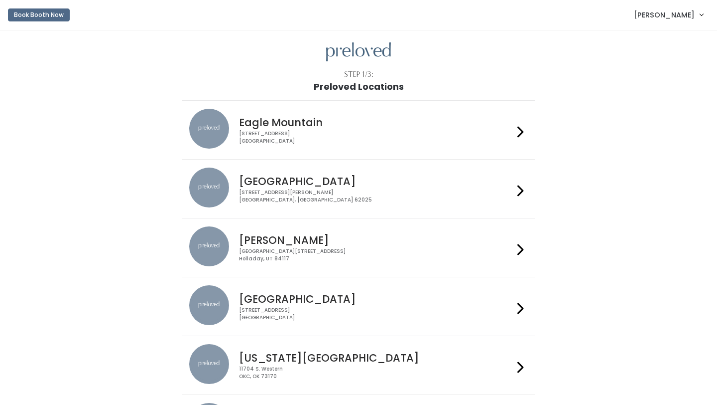  I want to click on img: preloved logo, so click(359, 52).